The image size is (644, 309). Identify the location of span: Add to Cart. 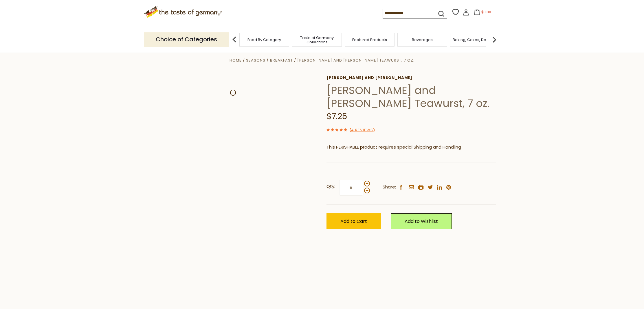
(354, 221).